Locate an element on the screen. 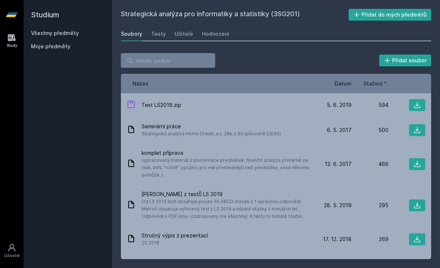 Image resolution: width=440 pixels, height=268 pixels. div: Uživatel is located at coordinates (12, 256).